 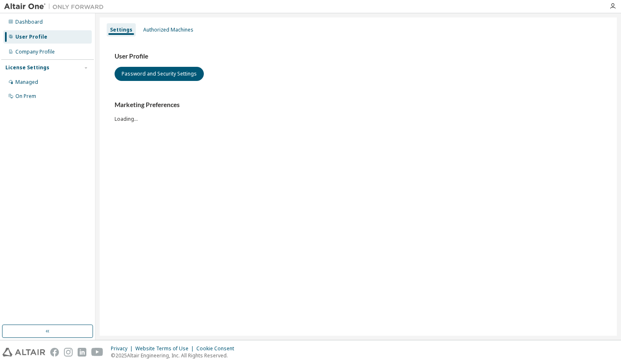 I want to click on div: Website Terms of Use, so click(x=166, y=349).